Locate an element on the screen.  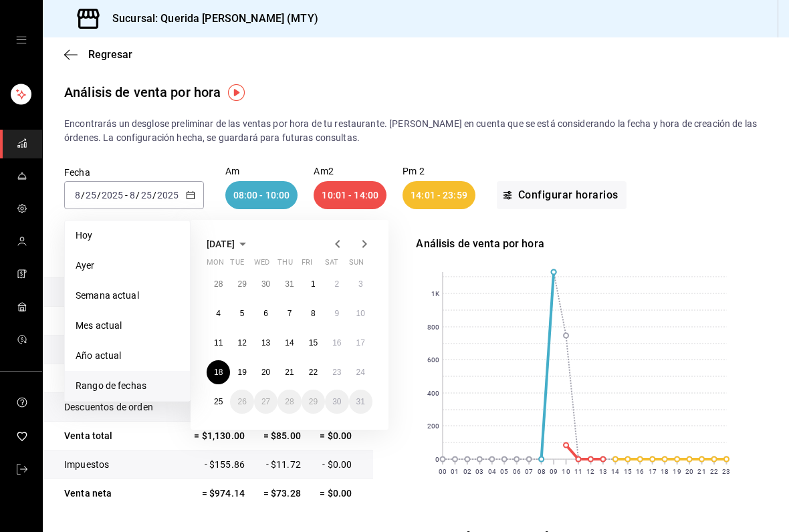
text: 00 is located at coordinates (443, 471).